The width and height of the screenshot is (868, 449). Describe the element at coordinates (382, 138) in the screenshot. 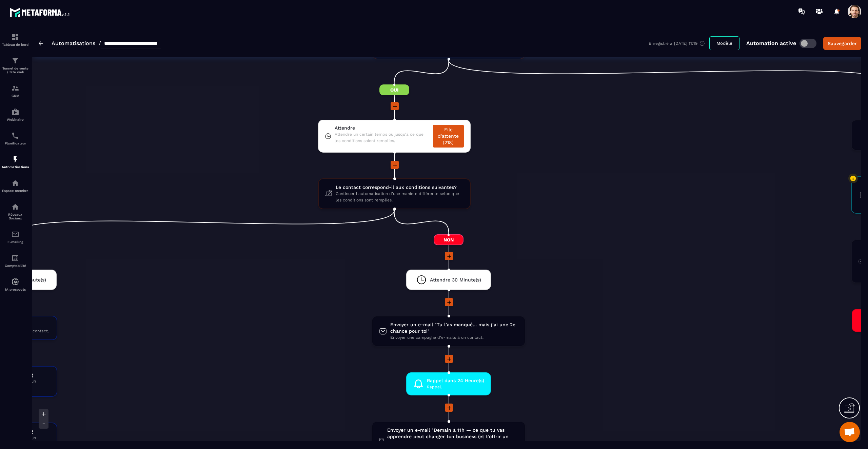

I see `span: Attendre un certain temps ou jusqu'à ce que les conditions soient remplies.` at that location.